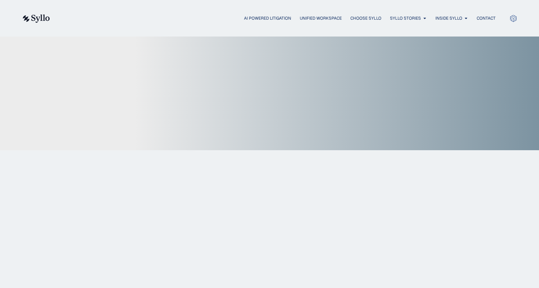 The width and height of the screenshot is (539, 288). What do you see at coordinates (268, 18) in the screenshot?
I see `span: AI Powered Litigation` at bounding box center [268, 18].